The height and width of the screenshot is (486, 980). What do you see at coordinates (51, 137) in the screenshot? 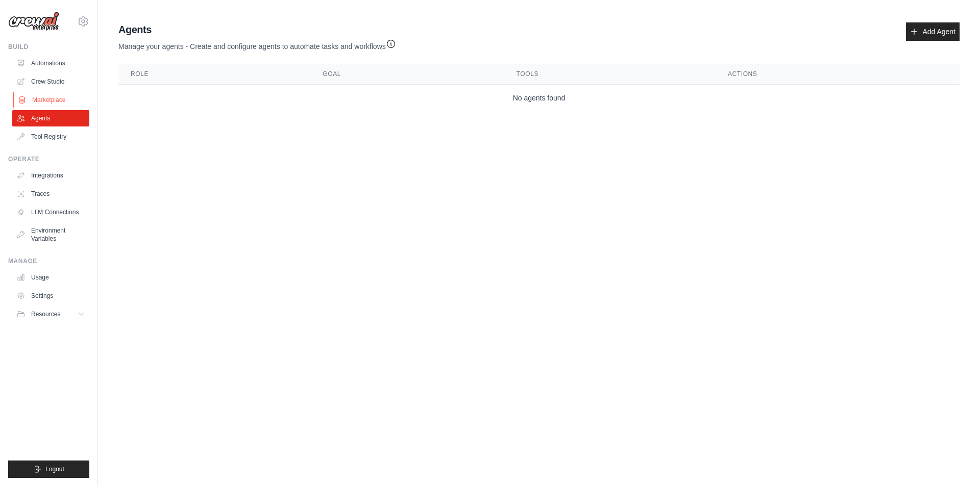
I see `a: Tool Registry` at bounding box center [51, 137].